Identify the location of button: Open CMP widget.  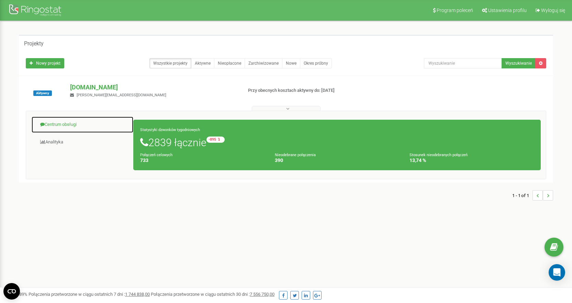
(12, 291).